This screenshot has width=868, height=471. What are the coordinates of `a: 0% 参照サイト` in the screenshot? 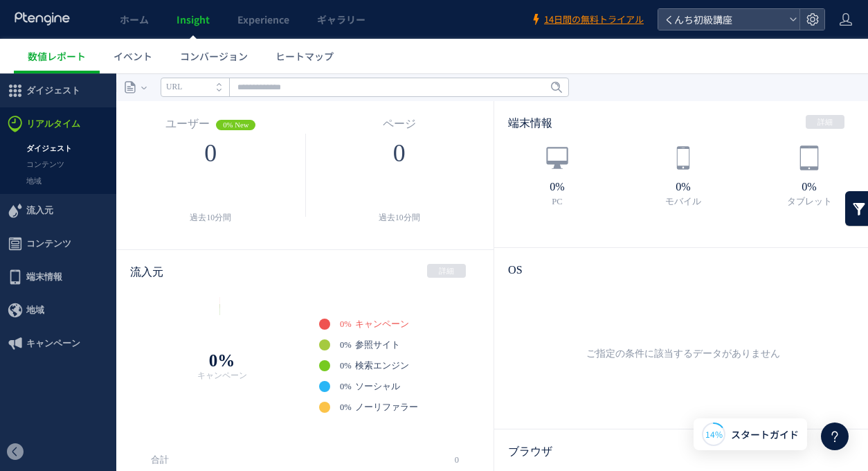 It's located at (370, 272).